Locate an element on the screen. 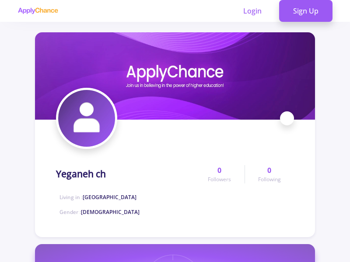 This screenshot has width=350, height=262. span: Following is located at coordinates (269, 180).